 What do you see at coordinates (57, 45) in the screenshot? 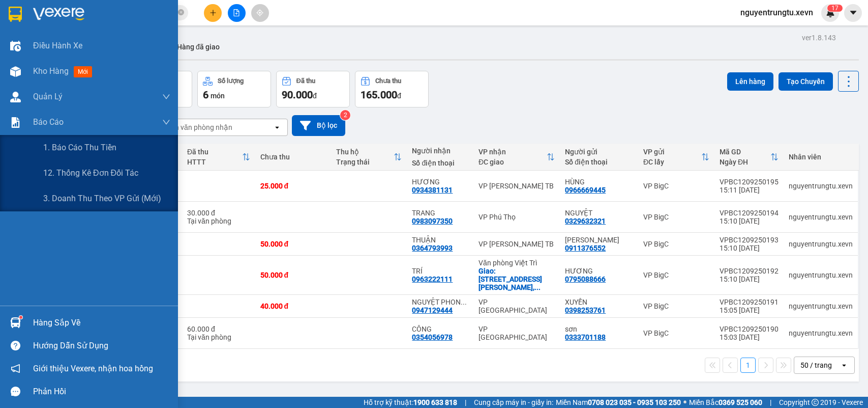
I see `span: Điều hành xe` at bounding box center [57, 45].